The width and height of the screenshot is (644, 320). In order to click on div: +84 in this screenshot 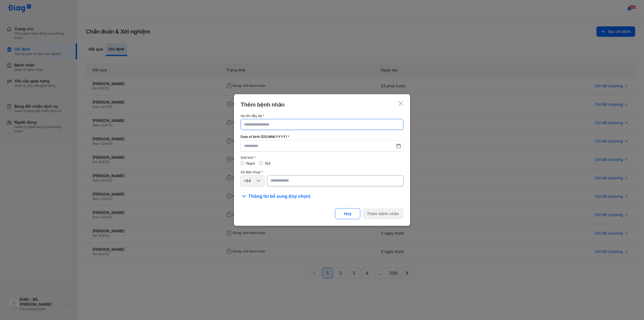, I will do `click(250, 181)`.